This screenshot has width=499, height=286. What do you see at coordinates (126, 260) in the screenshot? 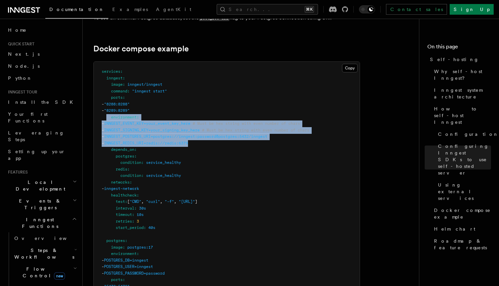
I see `span: POSTGRES_DB=inngest` at bounding box center [126, 260].